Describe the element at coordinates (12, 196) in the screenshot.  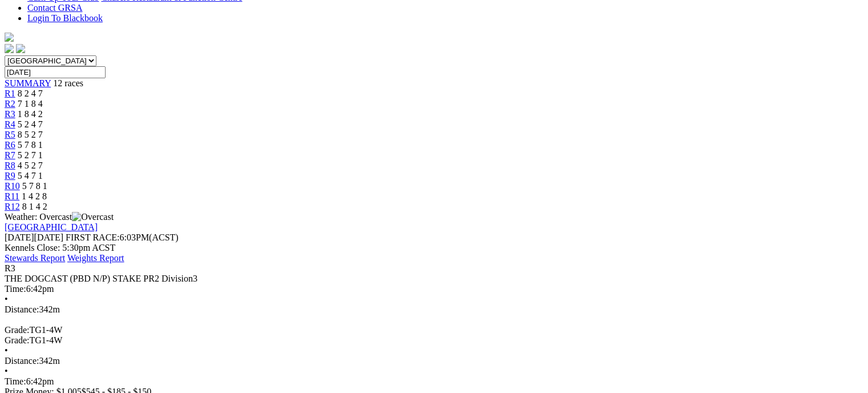
I see `span: R11` at that location.